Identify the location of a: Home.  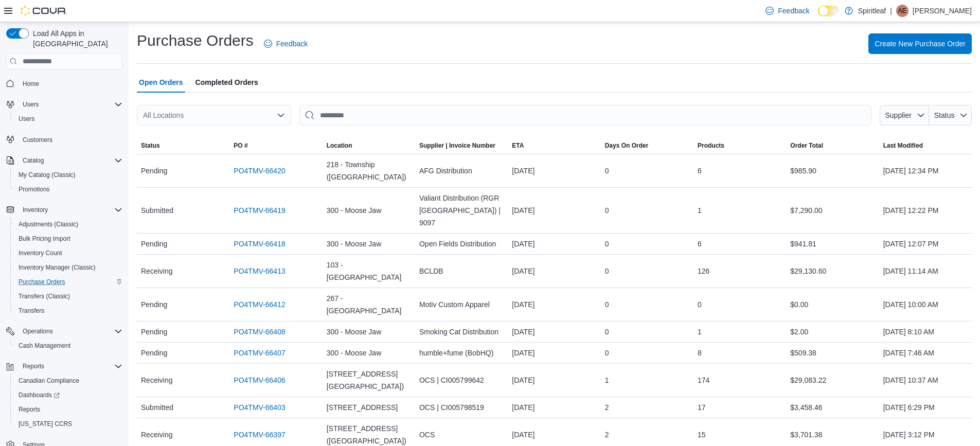
(31, 84).